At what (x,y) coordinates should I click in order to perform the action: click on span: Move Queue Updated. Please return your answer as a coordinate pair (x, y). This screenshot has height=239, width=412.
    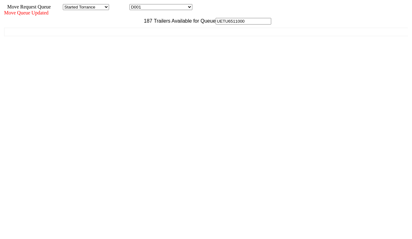
    Looking at the image, I should click on (26, 13).